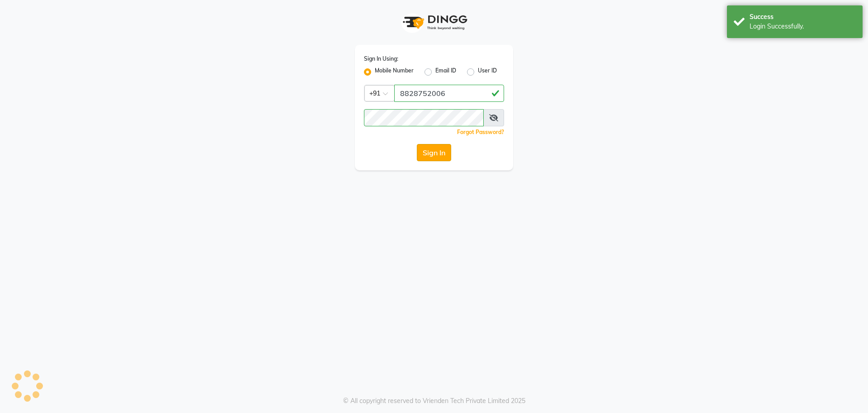 The image size is (868, 413). I want to click on div: Login Successfully., so click(802, 26).